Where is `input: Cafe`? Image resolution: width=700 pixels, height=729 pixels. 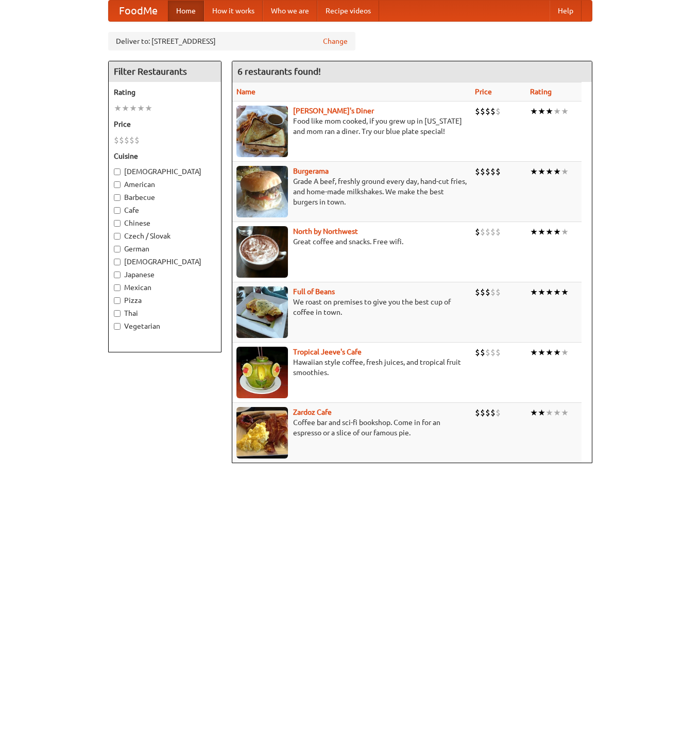
input: Cafe is located at coordinates (116, 210).